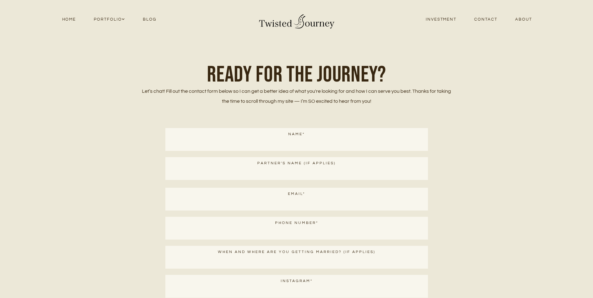 This screenshot has width=593, height=298. I want to click on a: Investment, so click(441, 19).